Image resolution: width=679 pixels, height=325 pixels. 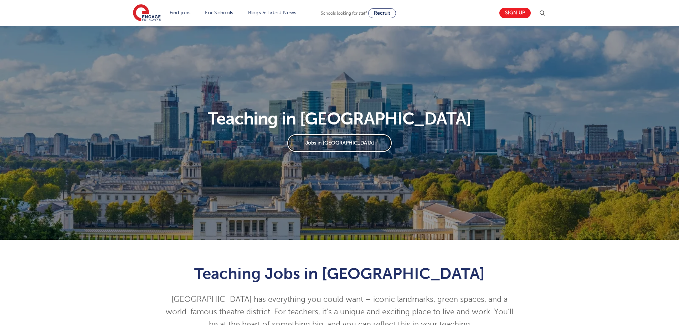 What do you see at coordinates (344, 13) in the screenshot?
I see `span: Schools looking for staff` at bounding box center [344, 13].